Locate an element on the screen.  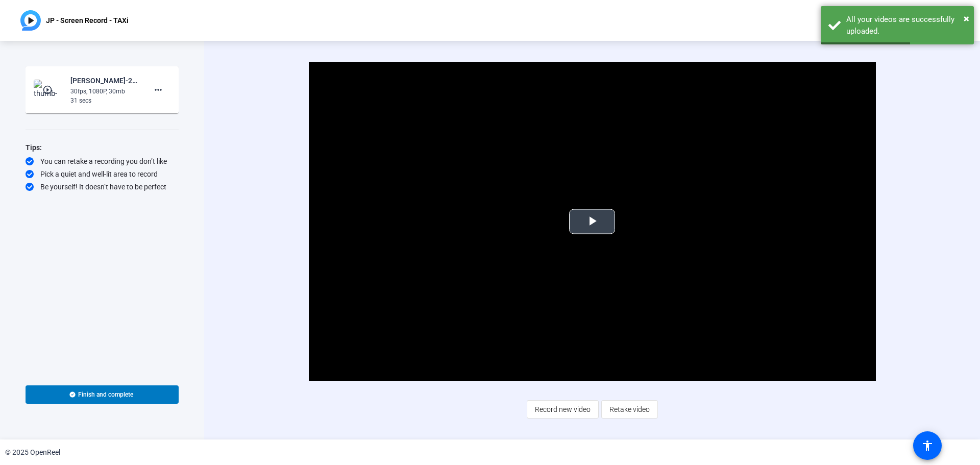
button: Record new video is located at coordinates (563, 409).